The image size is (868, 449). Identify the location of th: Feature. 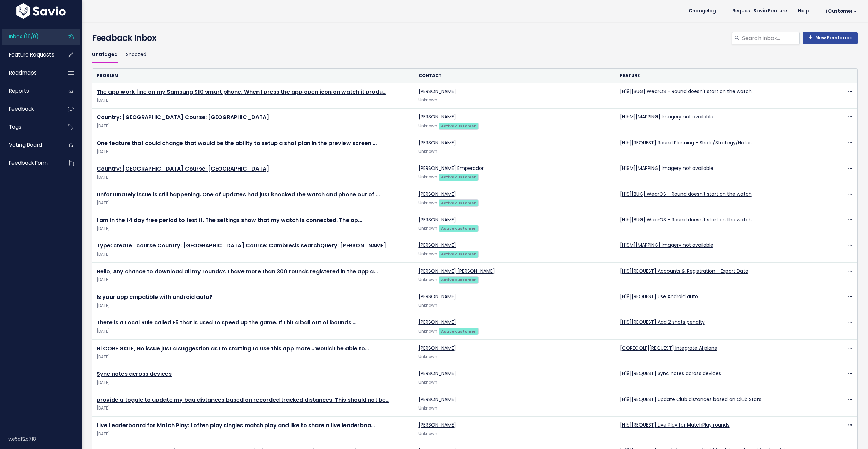
(717, 76).